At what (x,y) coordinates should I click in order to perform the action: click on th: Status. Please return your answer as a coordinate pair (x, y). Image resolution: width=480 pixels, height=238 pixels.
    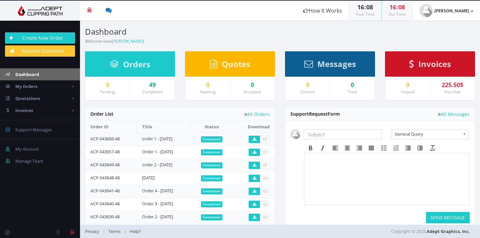
    Looking at the image, I should click on (212, 127).